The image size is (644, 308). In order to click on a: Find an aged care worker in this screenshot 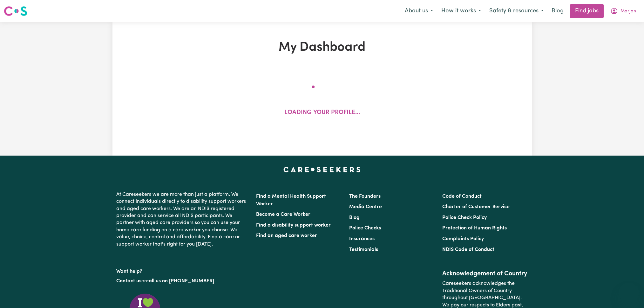, I will do `click(287, 236)`.